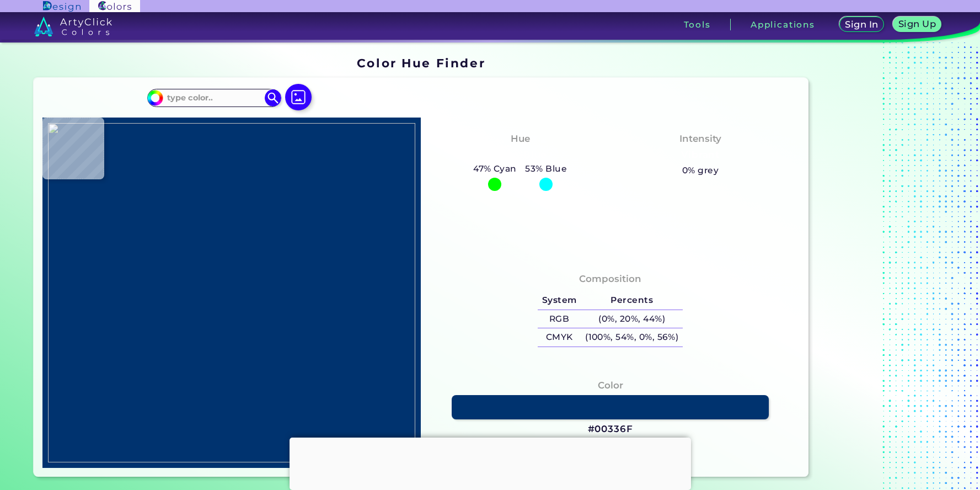 Image resolution: width=980 pixels, height=490 pixels. What do you see at coordinates (546, 169) in the screenshot?
I see `h5: 53% Blue` at bounding box center [546, 169].